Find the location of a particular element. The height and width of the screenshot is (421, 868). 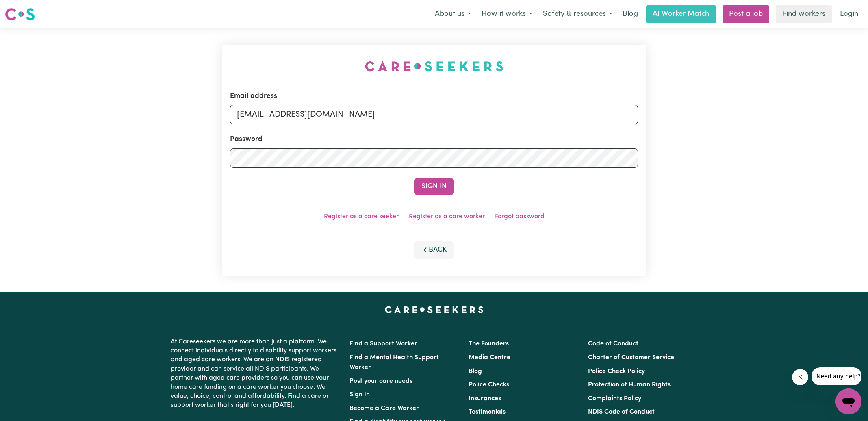

button: Back is located at coordinates (434, 250).